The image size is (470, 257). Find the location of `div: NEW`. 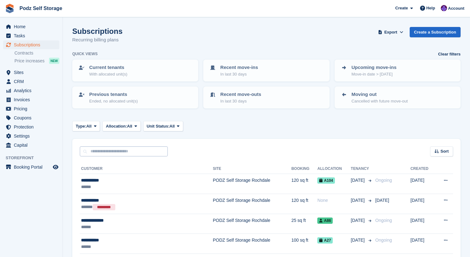

div: NEW is located at coordinates (54, 61).